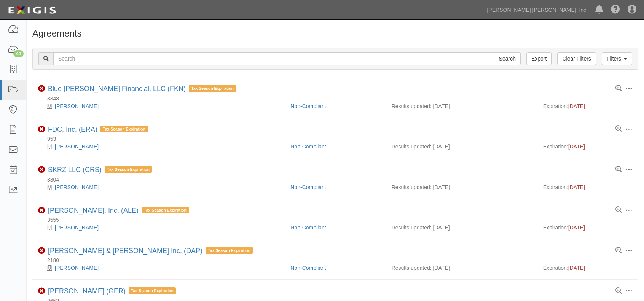 Image resolution: width=644 pixels, height=301 pixels. What do you see at coordinates (338, 260) in the screenshot?
I see `div: 2180` at bounding box center [338, 260].